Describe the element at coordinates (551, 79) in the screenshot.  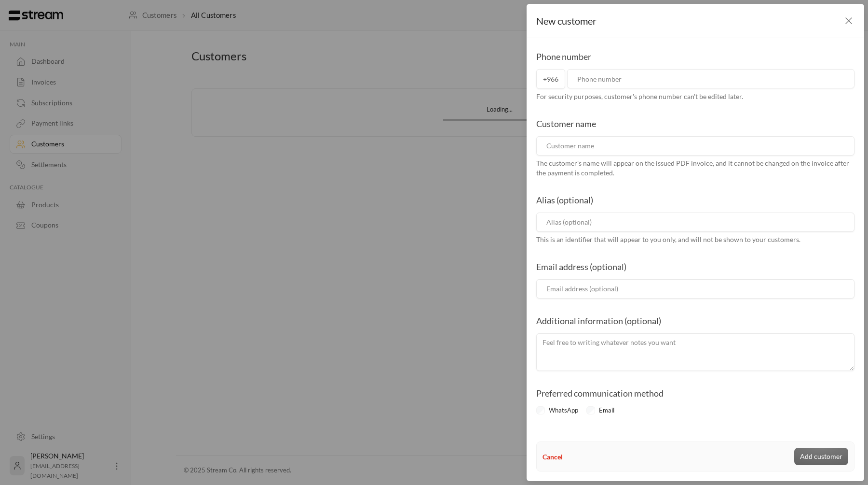
I see `span: +966` at that location.